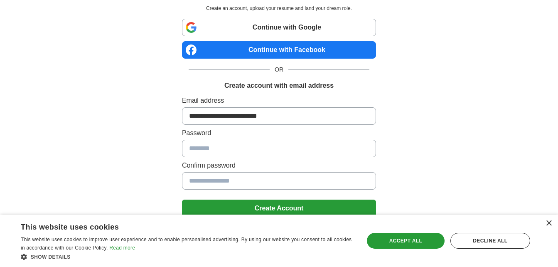 The height and width of the screenshot is (267, 558). Describe the element at coordinates (549, 223) in the screenshot. I see `div: Close` at that location.